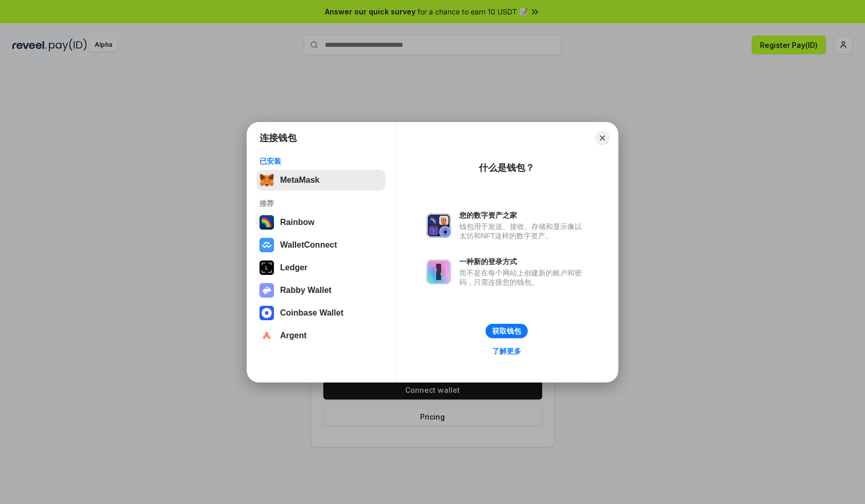  Describe the element at coordinates (308, 245) in the screenshot. I see `div: WalletConnect` at that location.